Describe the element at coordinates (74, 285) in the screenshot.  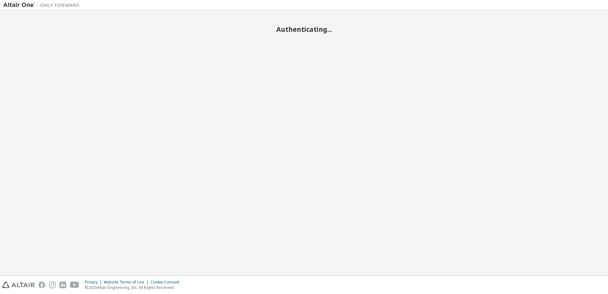
I see `img: youtube.svg` at that location.